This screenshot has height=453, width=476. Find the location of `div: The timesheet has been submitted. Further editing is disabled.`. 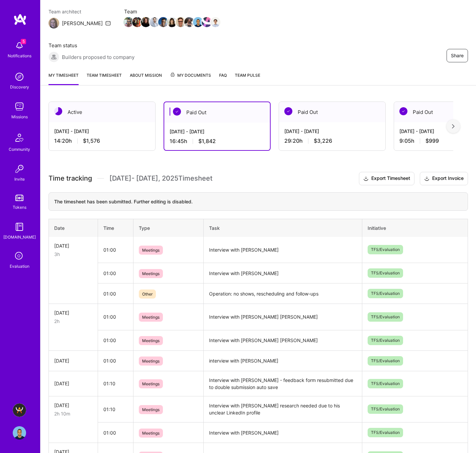

div: The timesheet has been submitted. Further editing is disabled. is located at coordinates (258, 202).